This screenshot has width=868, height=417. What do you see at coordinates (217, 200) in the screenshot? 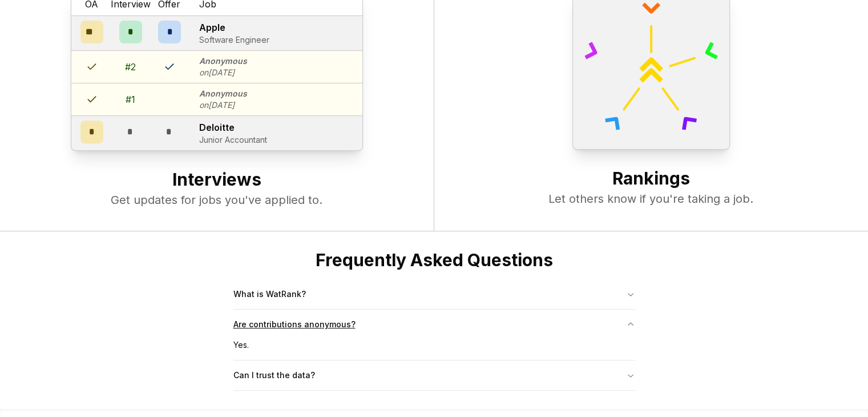
I see `p: Get updates for jobs you've applied to.` at bounding box center [217, 200].